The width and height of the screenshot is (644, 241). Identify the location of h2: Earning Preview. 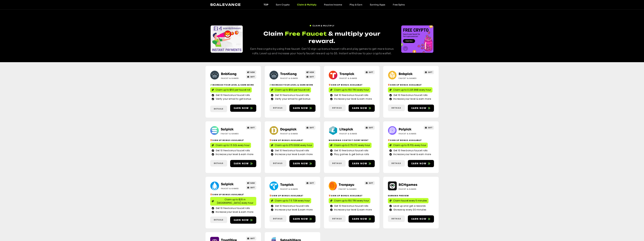
(411, 196).